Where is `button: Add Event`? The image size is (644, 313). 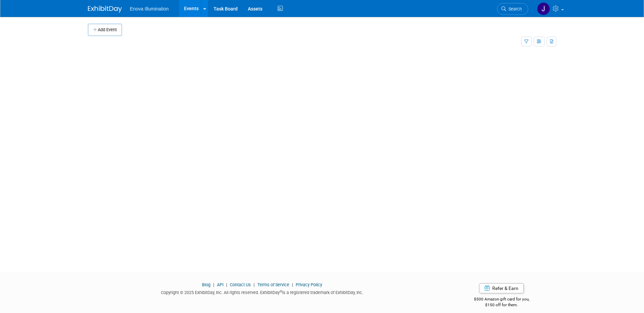
button: Add Event is located at coordinates (104, 30).